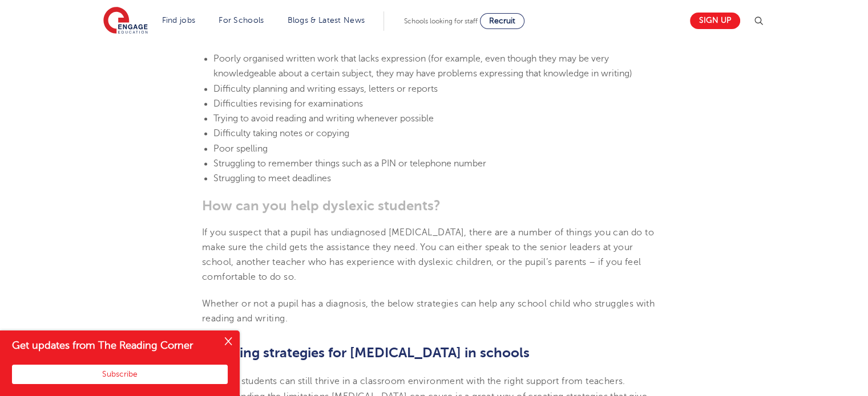 Image resolution: width=868 pixels, height=396 pixels. Describe the element at coordinates (114, 346) in the screenshot. I see `h4: Get updates from The Reading Corner` at that location.